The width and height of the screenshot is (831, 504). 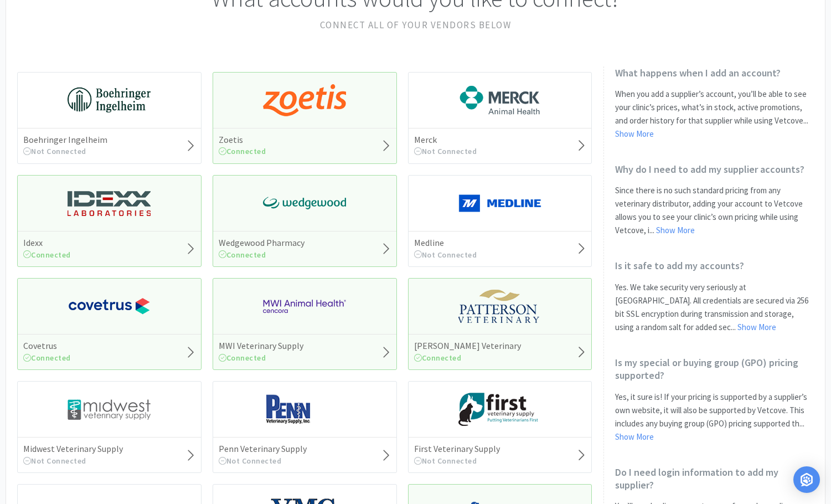 I want to click on img: 13250b0087d44d67bb1668360c5632f9_13.png, so click(x=109, y=203).